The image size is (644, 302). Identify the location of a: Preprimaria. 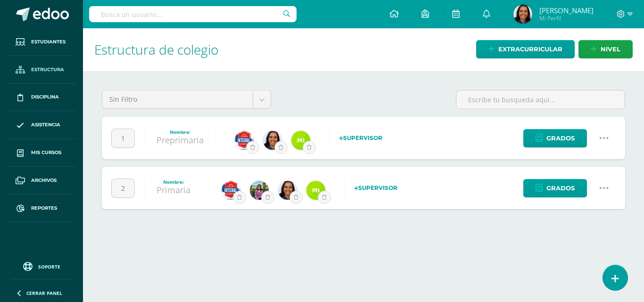
(180, 140).